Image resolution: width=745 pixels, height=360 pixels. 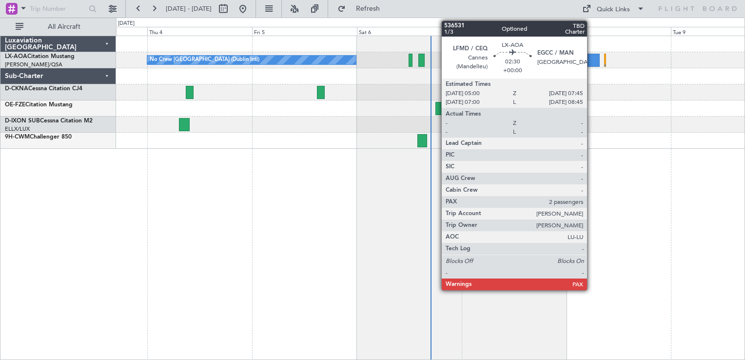 What do you see at coordinates (22, 121) in the screenshot?
I see `span: D-IXON SUB` at bounding box center [22, 121].